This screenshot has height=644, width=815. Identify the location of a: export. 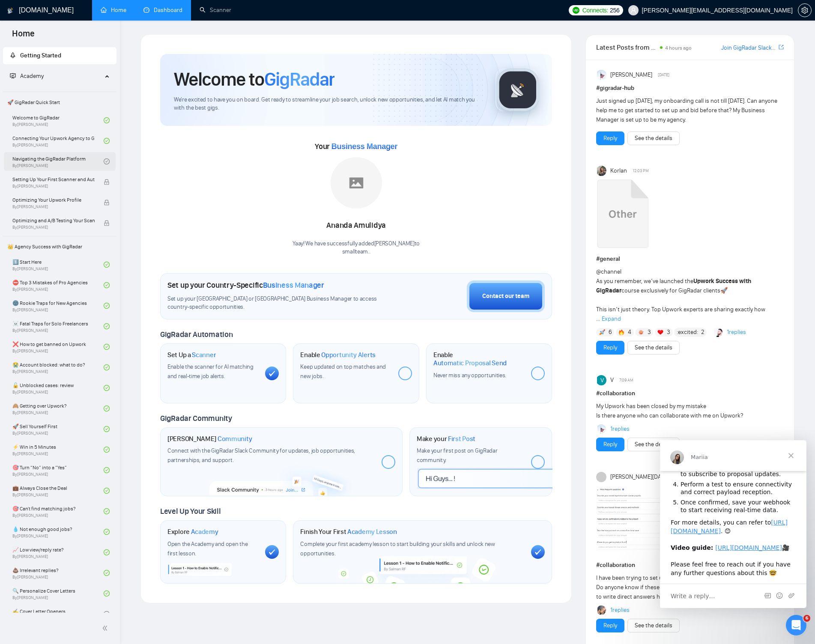
(781, 47).